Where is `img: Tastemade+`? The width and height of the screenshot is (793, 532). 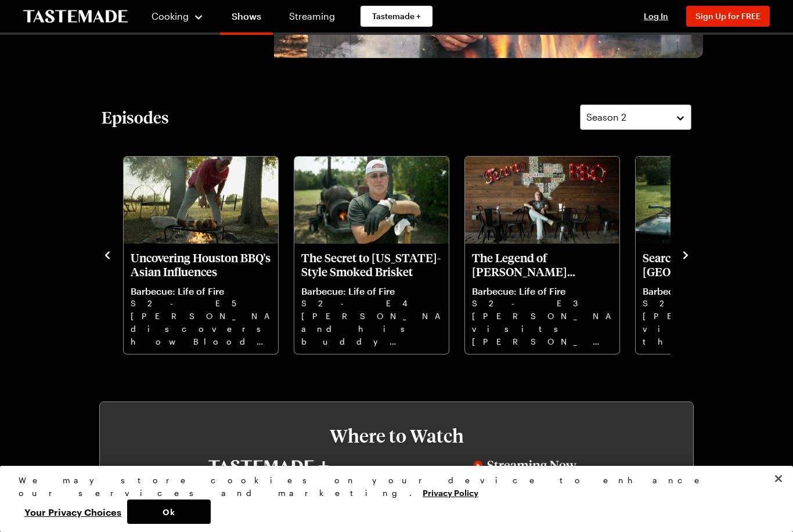
img: Tastemade+ is located at coordinates (268, 466).